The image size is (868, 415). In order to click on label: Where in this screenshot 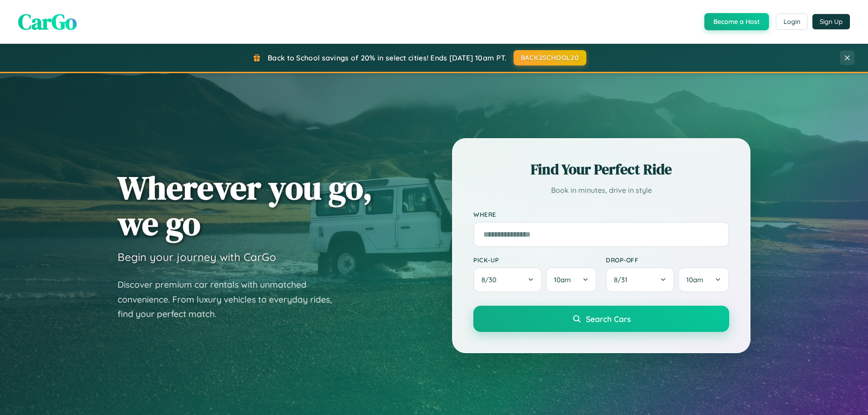, I will do `click(601, 214)`.